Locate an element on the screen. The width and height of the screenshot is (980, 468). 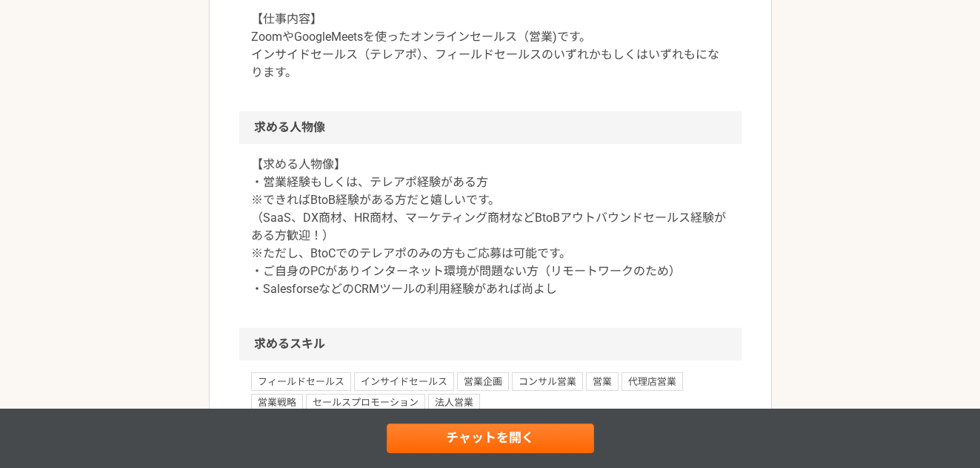
span: 営業企画 is located at coordinates (484, 381).